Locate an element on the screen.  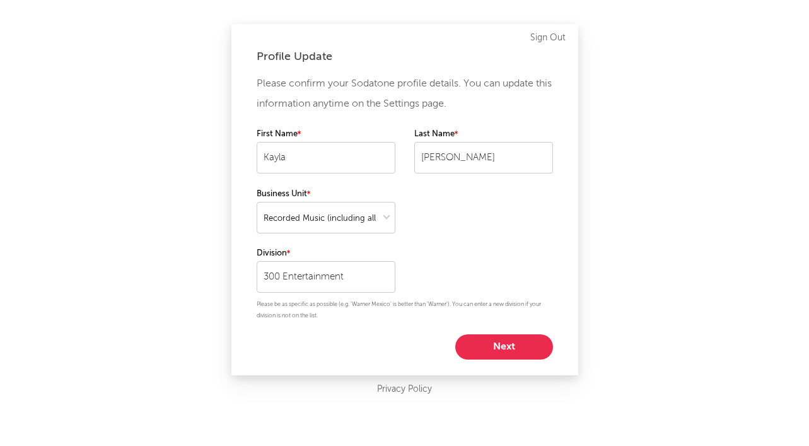
p: Please confirm your Sodatone profile details. You can update this information anytime on the Sett... is located at coordinates (405, 94).